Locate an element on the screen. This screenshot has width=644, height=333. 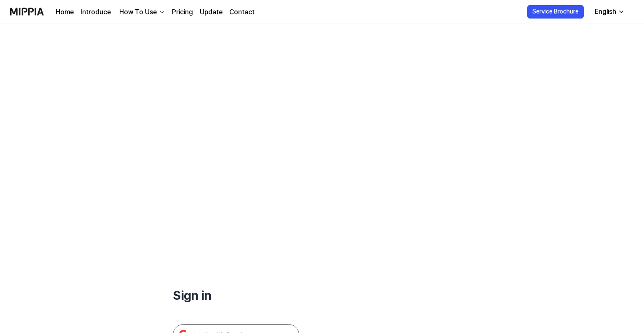
h1: Sign in is located at coordinates (236, 295).